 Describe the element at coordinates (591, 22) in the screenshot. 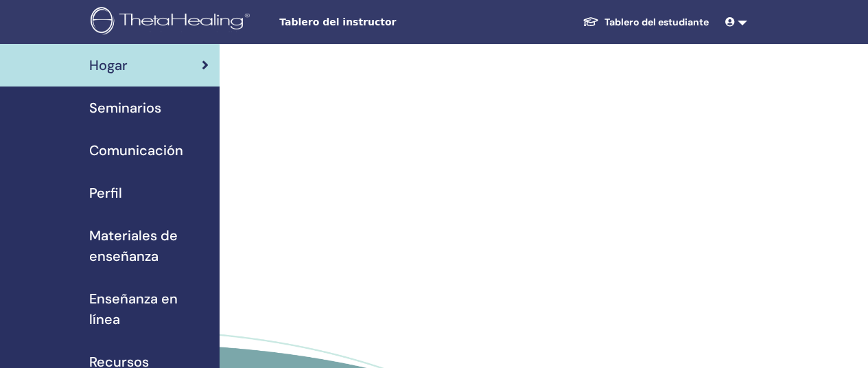

I see `img: graduation-cap-white.svg` at that location.